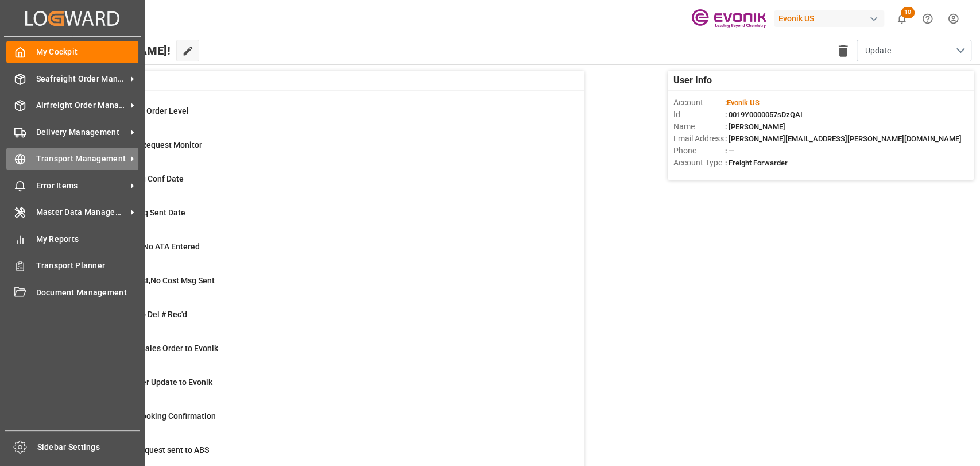  I want to click on a: 0Scorecard Bkg Request MonitorShipment, so click(314, 151).